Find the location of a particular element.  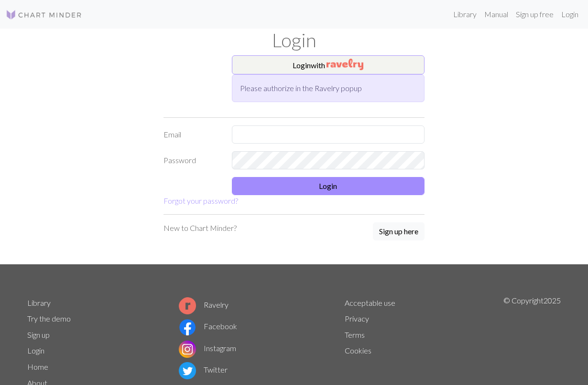

label: Password is located at coordinates (192, 160).